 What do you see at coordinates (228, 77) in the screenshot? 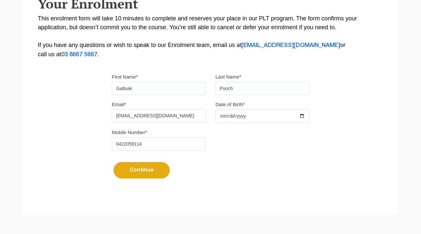
I see `label: Last Name*` at bounding box center [228, 77].